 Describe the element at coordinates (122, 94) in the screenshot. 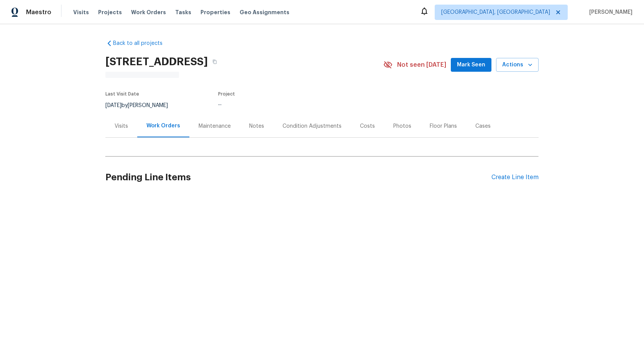

I see `span: Last Visit Date` at that location.